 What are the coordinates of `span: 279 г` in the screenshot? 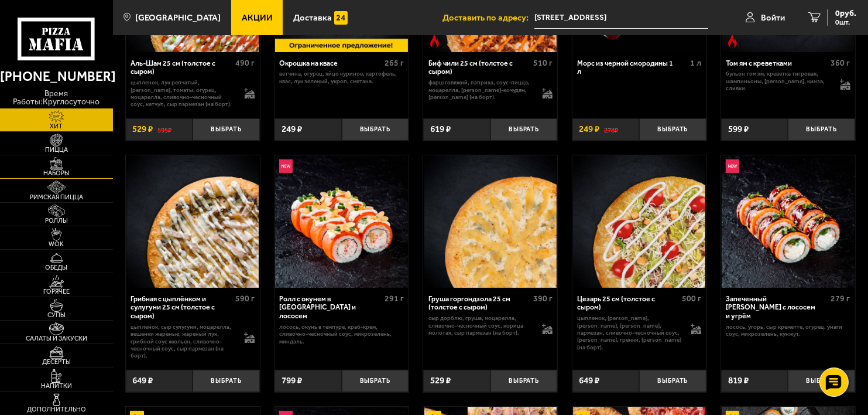 It's located at (841, 298).